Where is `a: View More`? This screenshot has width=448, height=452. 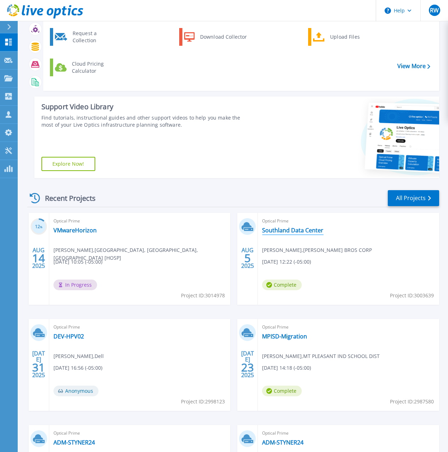
a: View More is located at coordinates (414, 66).